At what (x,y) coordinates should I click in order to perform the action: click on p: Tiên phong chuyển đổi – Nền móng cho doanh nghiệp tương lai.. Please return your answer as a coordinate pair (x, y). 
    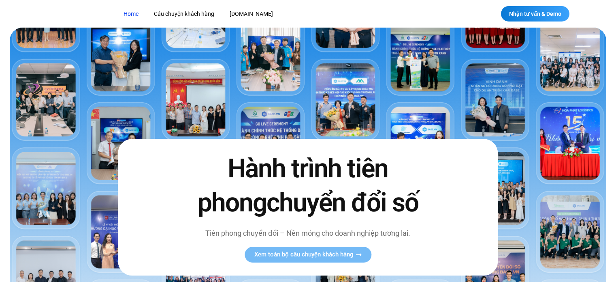
    Looking at the image, I should click on (308, 233).